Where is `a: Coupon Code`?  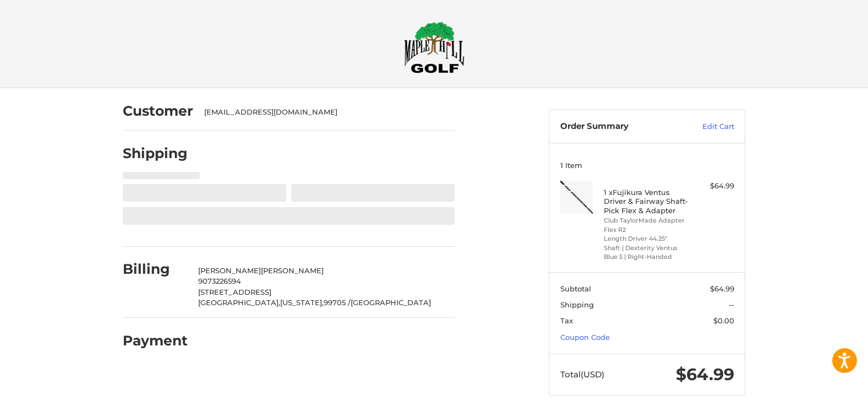
a: Coupon Code is located at coordinates (585, 337).